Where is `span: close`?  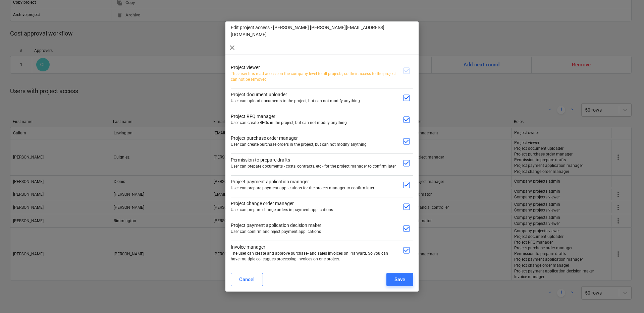
span: close is located at coordinates (232, 48).